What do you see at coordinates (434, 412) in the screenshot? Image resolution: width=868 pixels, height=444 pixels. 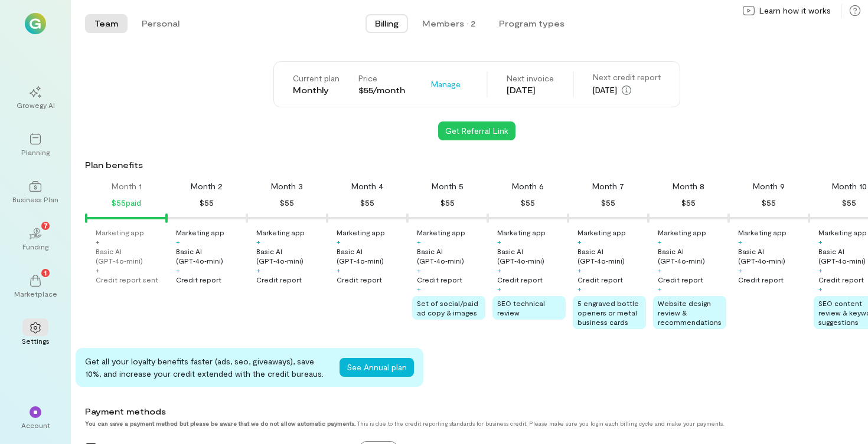 I see `div: Payment methods` at bounding box center [434, 412].